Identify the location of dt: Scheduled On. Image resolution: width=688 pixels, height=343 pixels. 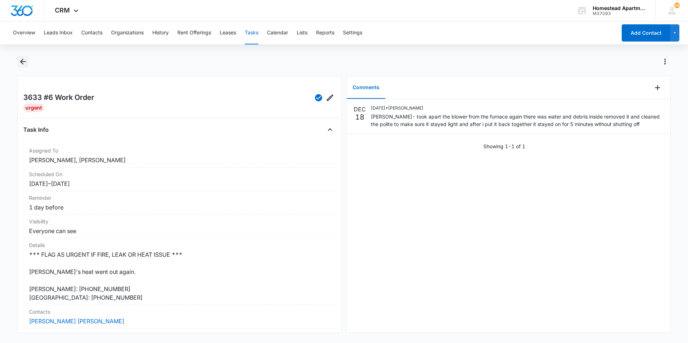
(179, 174).